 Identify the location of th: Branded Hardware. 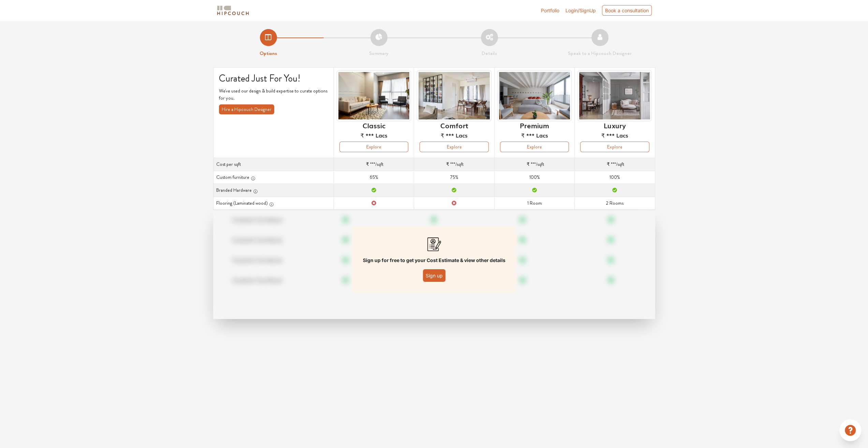
(273, 190).